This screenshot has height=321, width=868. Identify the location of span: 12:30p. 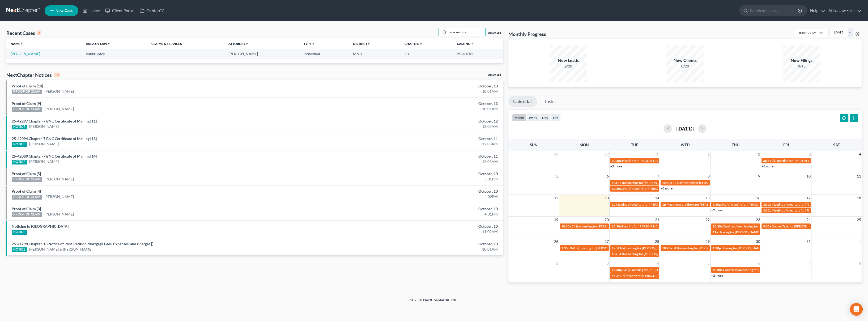
(616, 270).